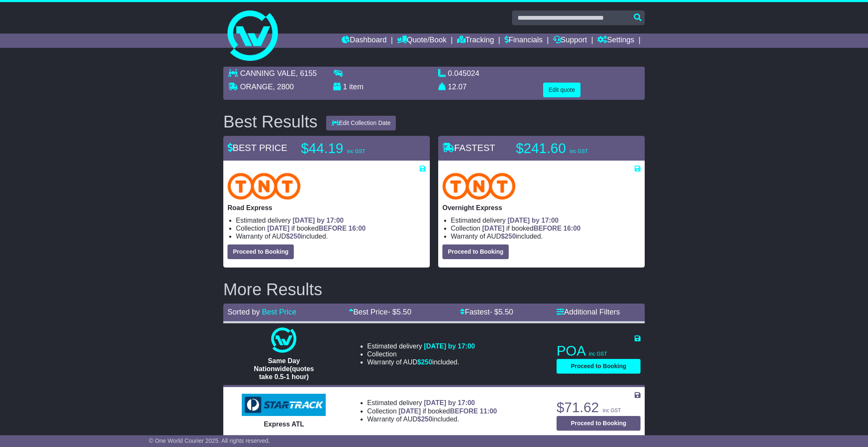 The width and height of the screenshot is (868, 447). Describe the element at coordinates (284, 405) in the screenshot. I see `img: StarTrack: Express ATL` at that location.